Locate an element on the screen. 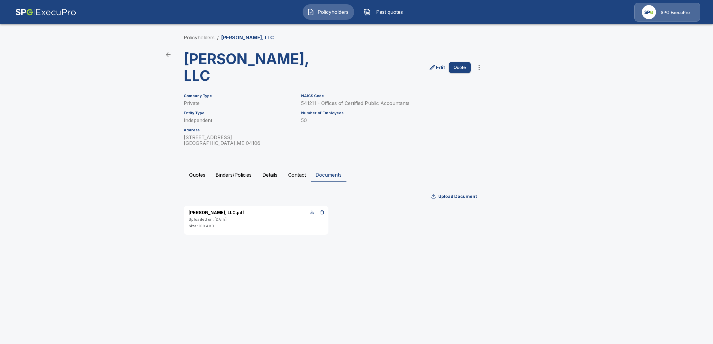  button: Past quotes IconPast quotes is located at coordinates (385, 12).